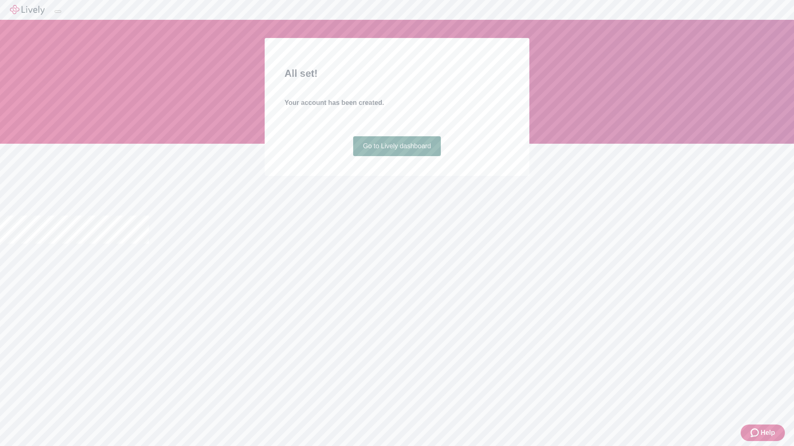 This screenshot has width=794, height=446. Describe the element at coordinates (27, 10) in the screenshot. I see `img: Lively` at that location.